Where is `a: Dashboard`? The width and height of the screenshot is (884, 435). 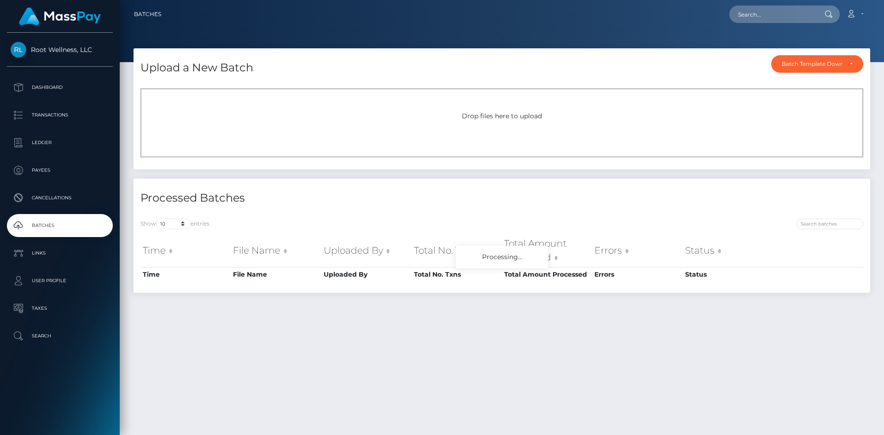
a: Dashboard is located at coordinates (60, 87).